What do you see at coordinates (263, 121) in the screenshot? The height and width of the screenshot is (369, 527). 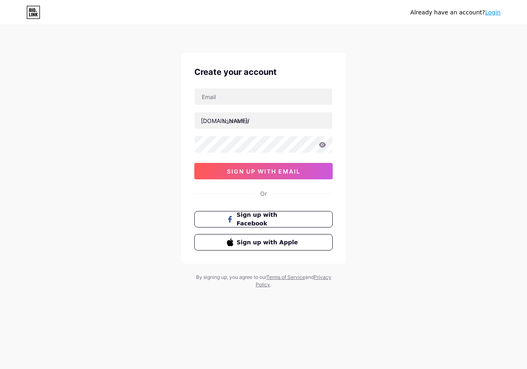 I see `input: username` at bounding box center [263, 121].